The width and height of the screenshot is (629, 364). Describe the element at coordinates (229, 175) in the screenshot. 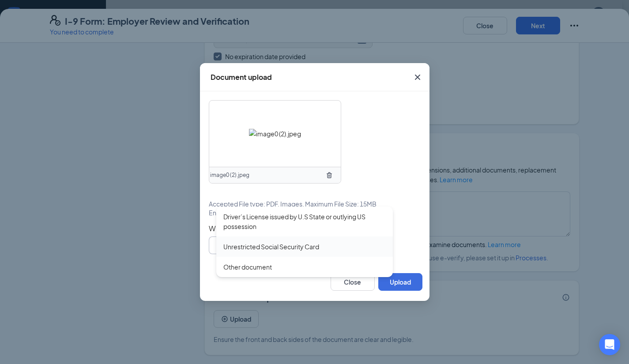

I see `span: image0 (2).jpeg` at that location.